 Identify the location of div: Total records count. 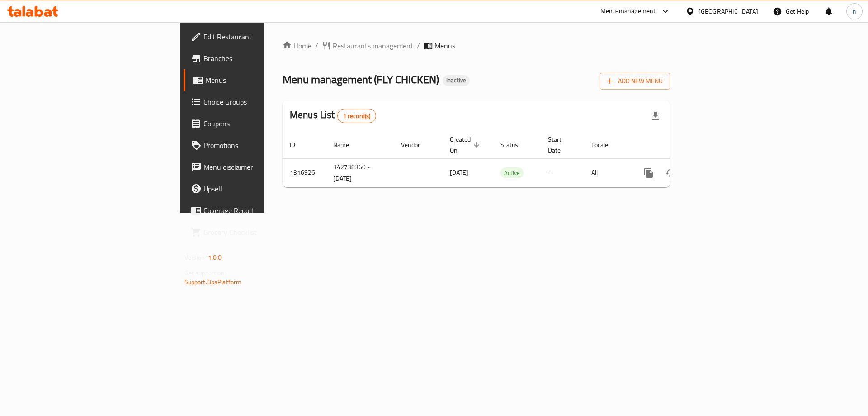
(357, 116).